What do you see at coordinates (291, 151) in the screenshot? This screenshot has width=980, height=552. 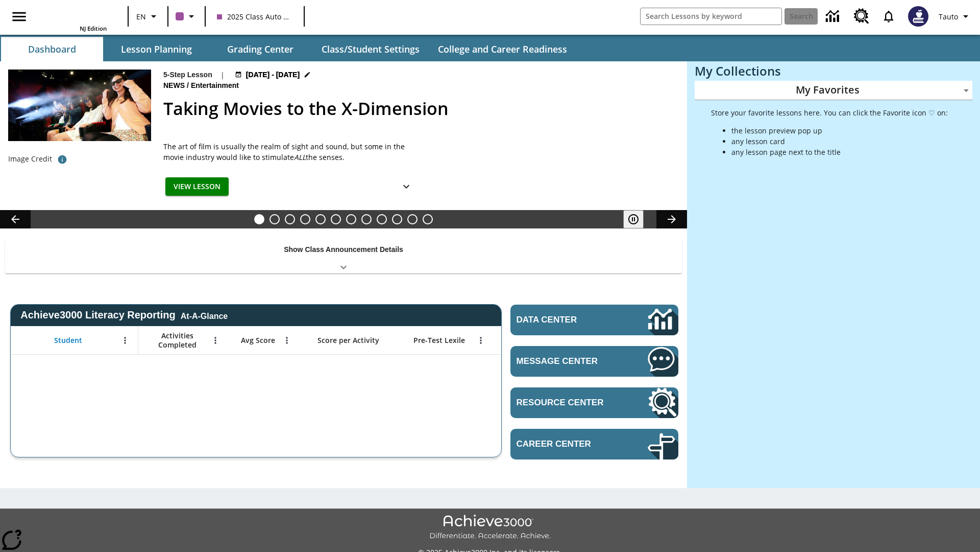 I see `p: The art of film is usually the realm of sight and sound, but some in the movie industry would lik...` at bounding box center [291, 151].